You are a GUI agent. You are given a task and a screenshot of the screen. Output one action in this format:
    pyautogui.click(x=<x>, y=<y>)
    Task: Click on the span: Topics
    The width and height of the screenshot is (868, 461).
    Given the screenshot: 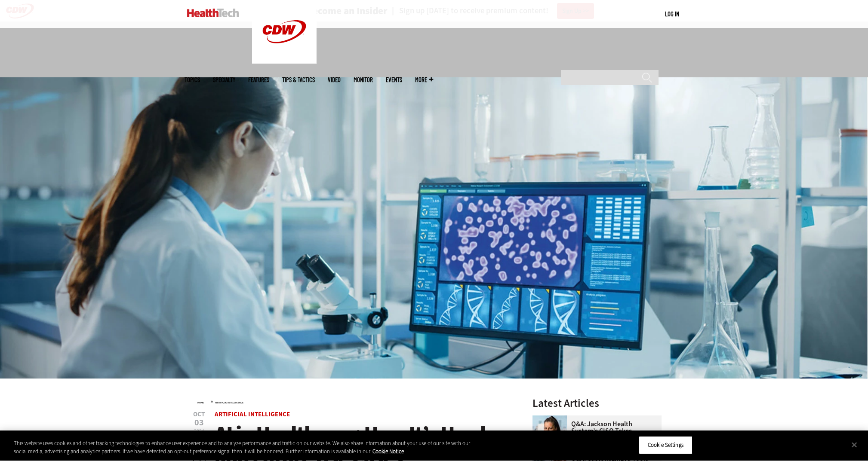 What is the action you would take?
    pyautogui.click(x=192, y=79)
    